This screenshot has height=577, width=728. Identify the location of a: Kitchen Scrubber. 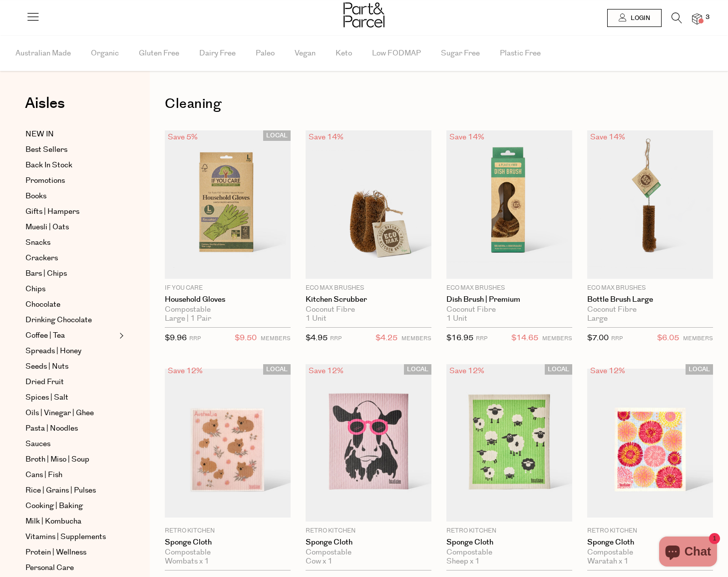
(369, 300).